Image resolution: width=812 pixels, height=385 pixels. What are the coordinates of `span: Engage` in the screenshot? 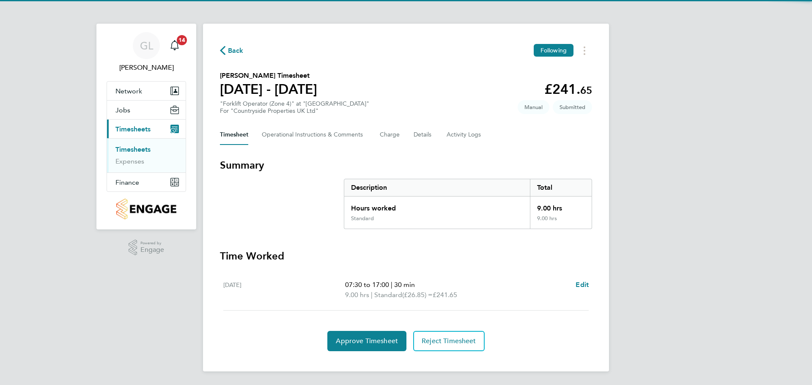 It's located at (152, 250).